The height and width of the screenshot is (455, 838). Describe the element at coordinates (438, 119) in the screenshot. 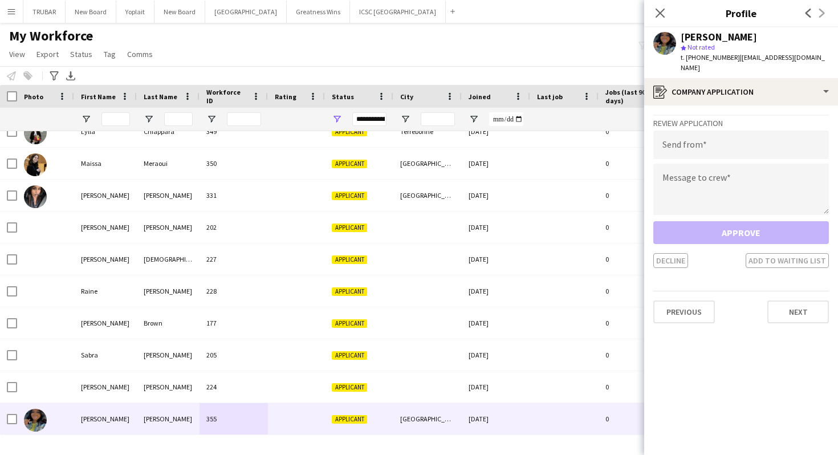

I see `input: City Filter Input` at that location.